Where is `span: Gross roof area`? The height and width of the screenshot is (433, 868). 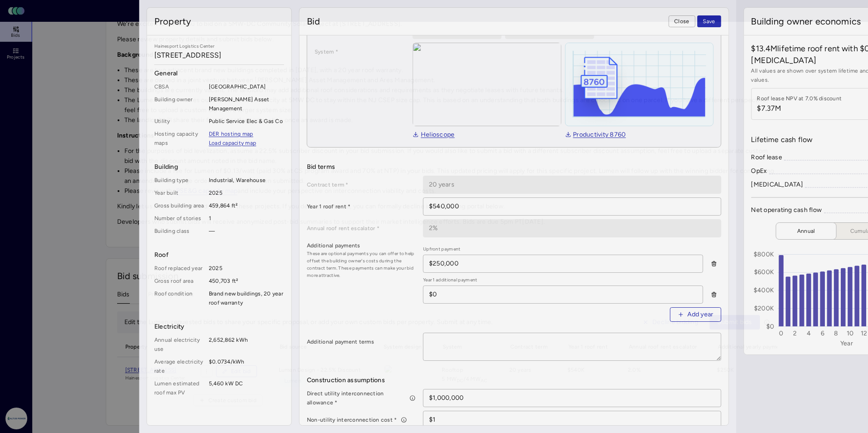 span: Gross roof area is located at coordinates (180, 281).